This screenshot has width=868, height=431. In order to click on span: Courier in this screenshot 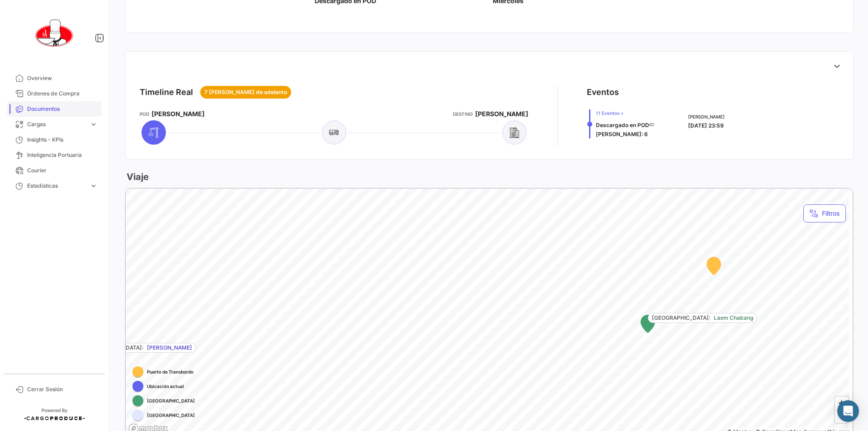, I will do `click(62, 170)`.